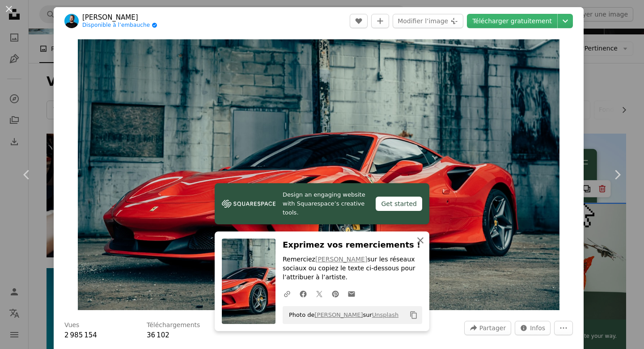 This screenshot has width=644, height=349. Describe the element at coordinates (173, 326) in the screenshot. I see `h3: Téléchargements` at that location.